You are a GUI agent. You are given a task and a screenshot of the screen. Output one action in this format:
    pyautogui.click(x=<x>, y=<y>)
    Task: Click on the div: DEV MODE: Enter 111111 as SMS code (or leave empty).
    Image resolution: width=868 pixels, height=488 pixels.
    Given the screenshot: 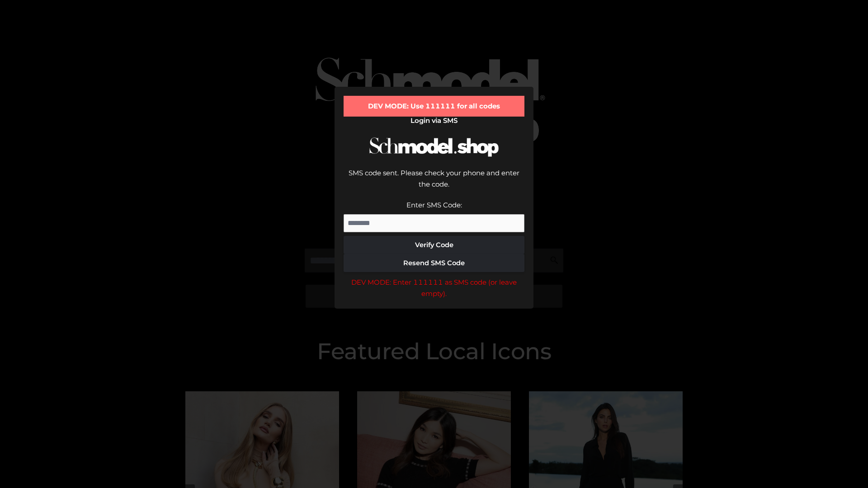 What is the action you would take?
    pyautogui.click(x=434, y=288)
    